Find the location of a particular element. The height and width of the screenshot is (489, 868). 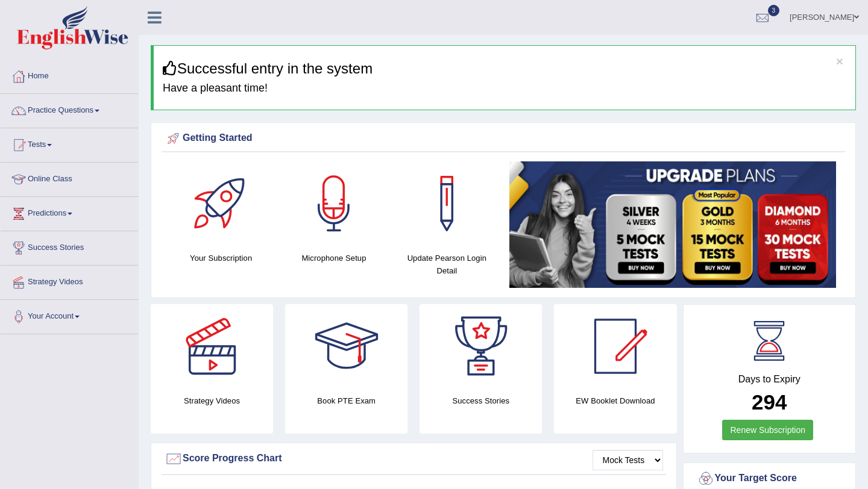

a: Strategy Videos is located at coordinates (70, 281).